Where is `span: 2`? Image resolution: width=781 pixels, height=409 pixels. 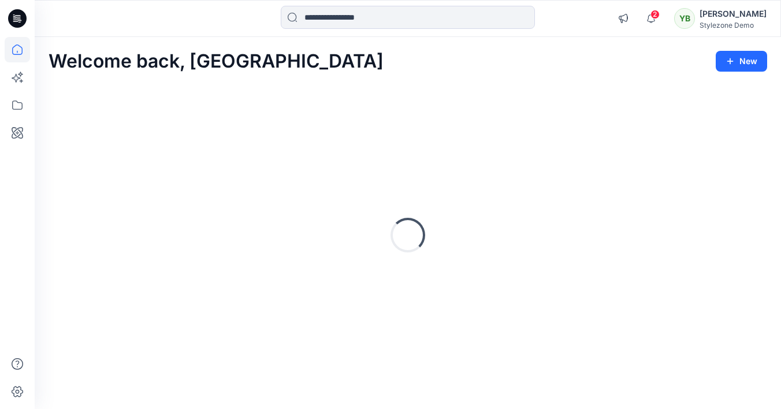
span: 2 is located at coordinates (655, 14).